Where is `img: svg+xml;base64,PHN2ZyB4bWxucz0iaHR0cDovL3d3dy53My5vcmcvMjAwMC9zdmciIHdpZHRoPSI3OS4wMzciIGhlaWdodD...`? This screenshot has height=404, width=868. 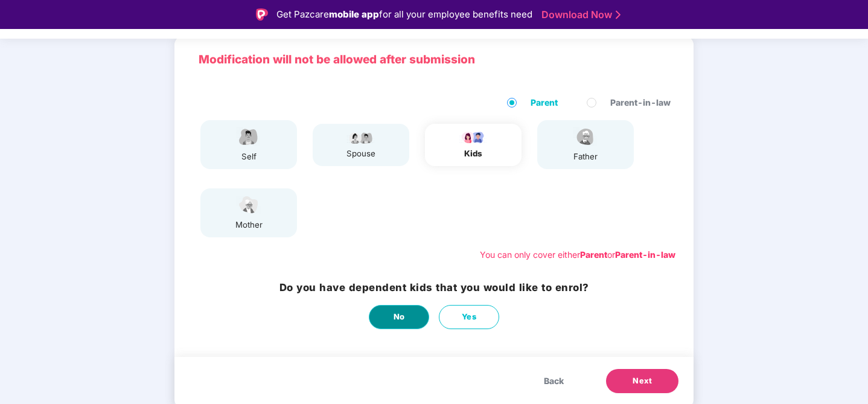 img: svg+xml;base64,PHN2ZyB4bWxucz0iaHR0cDovL3d3dy53My5vcmcvMjAwMC9zdmciIHdpZHRoPSI3OS4wMzciIGhlaWdodD... is located at coordinates (474, 137).